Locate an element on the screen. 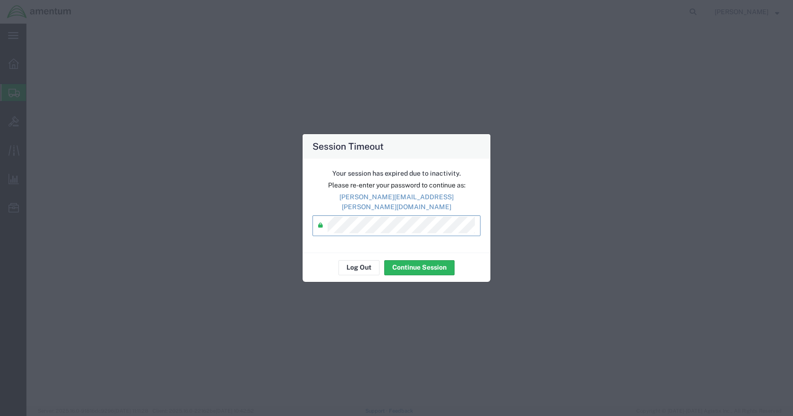  button: Log Out is located at coordinates (359, 268).